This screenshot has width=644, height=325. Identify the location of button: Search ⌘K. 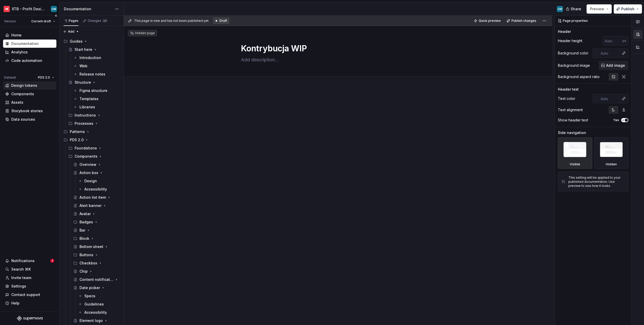
(30, 269).